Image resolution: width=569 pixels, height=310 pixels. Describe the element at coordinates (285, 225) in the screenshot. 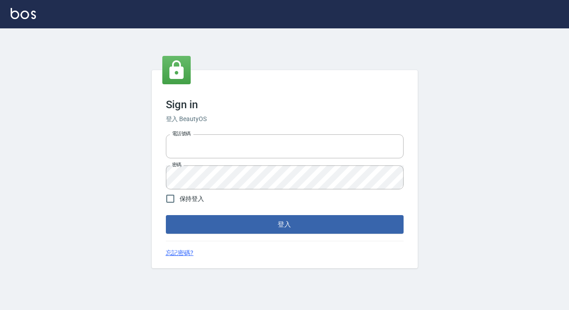

I see `button: 登入` at that location.